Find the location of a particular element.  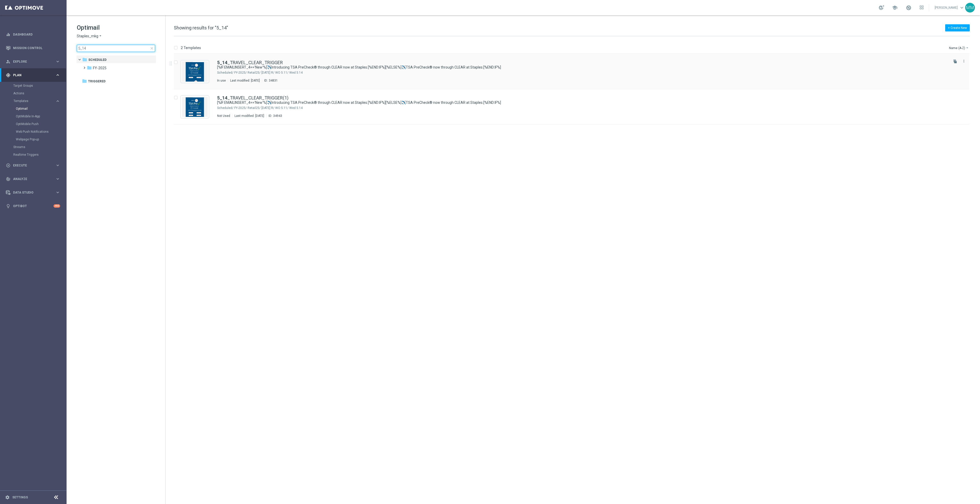

span: Plan is located at coordinates (34, 75).